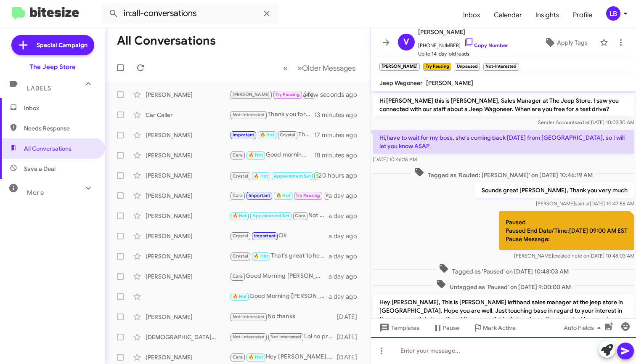 The height and width of the screenshot is (364, 636). What do you see at coordinates (334, 195) in the screenshot?
I see `span: Paused` at bounding box center [334, 195].